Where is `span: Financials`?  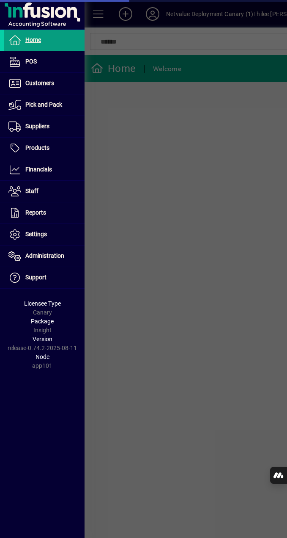
span: Financials is located at coordinates (39, 169).